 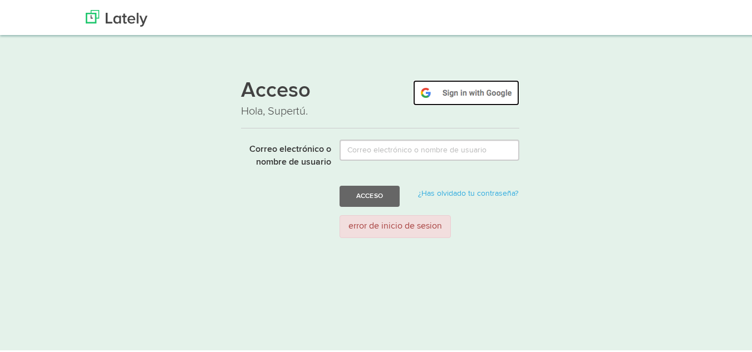 I want to click on input: Correo electrónico o nombre de usuario, so click(x=429, y=149).